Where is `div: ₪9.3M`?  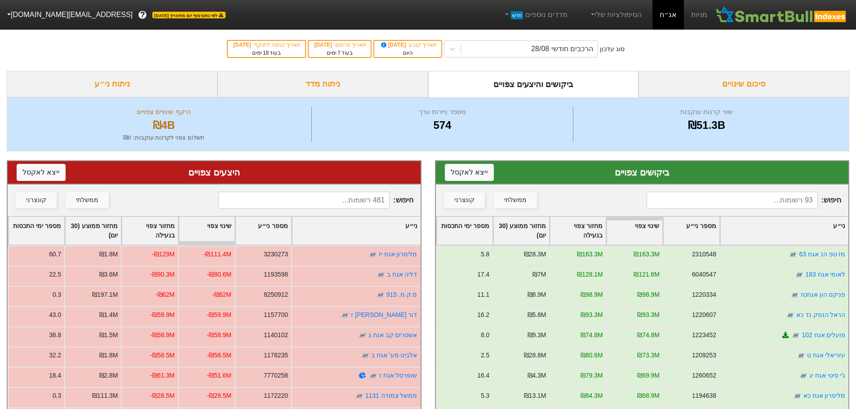
div: ₪9.3M is located at coordinates (537, 335).